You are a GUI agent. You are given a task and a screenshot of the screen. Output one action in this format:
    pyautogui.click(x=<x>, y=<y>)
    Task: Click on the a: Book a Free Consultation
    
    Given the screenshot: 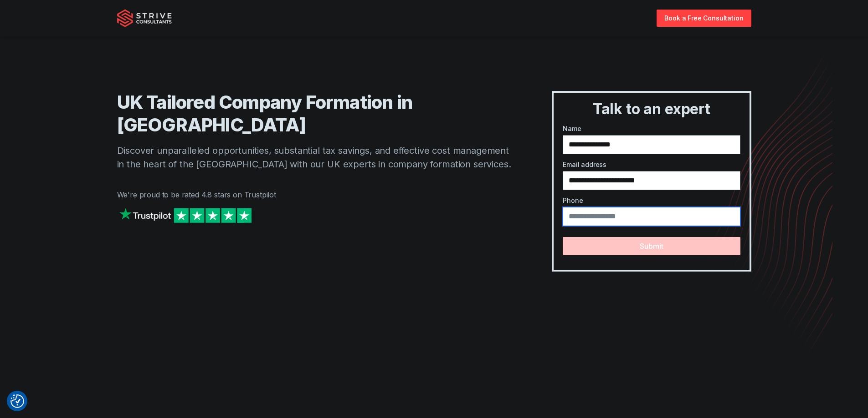 What is the action you would take?
    pyautogui.click(x=703, y=18)
    